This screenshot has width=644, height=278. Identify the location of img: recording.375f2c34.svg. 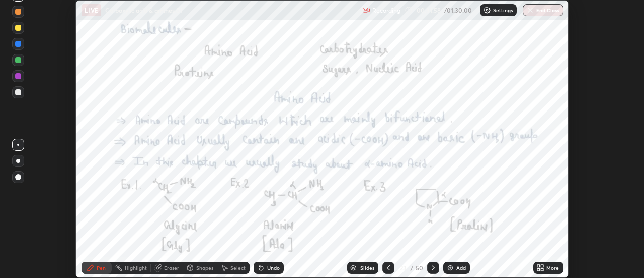
(366, 10).